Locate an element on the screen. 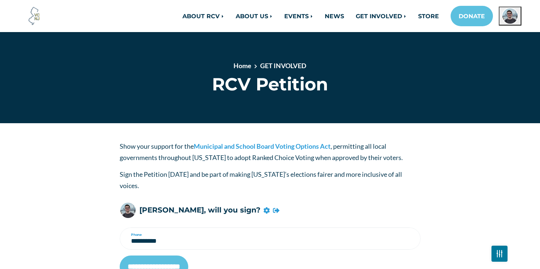  img: Fader is located at coordinates (499, 253).